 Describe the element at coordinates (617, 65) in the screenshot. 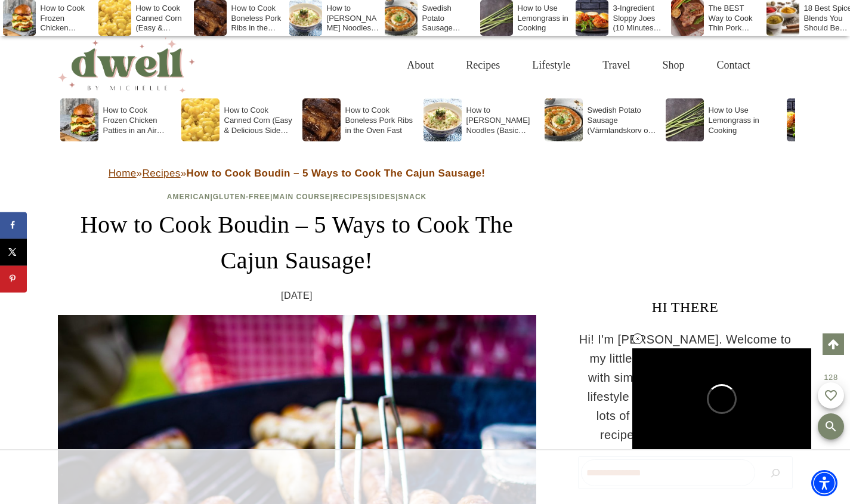

I see `a: Travel` at that location.